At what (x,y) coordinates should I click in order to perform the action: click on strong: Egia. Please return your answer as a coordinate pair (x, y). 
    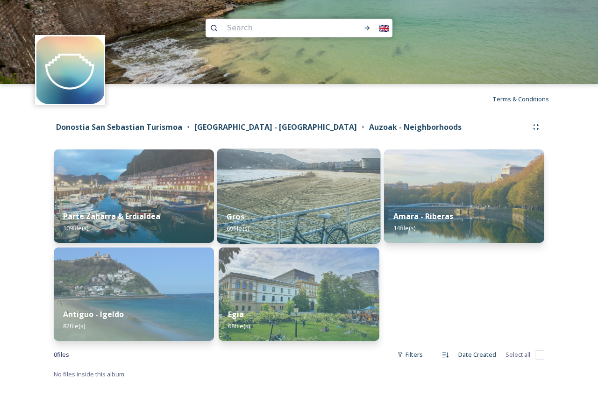
    Looking at the image, I should click on (236, 315).